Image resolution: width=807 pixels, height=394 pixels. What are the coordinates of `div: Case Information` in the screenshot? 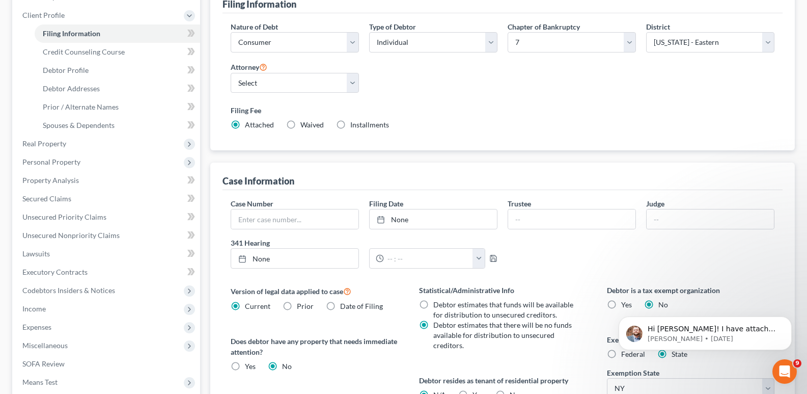 It's located at (258, 181).